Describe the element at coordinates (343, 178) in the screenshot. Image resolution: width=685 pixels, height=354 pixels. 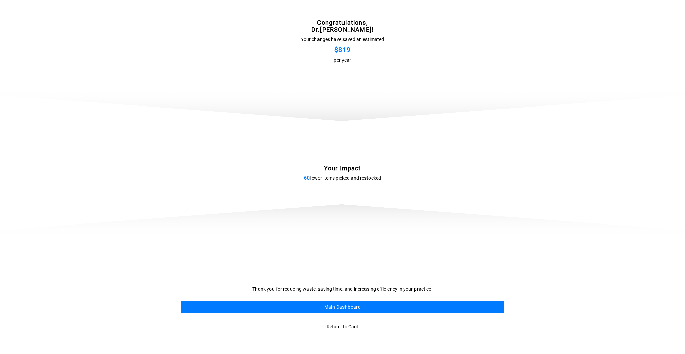
I see `p: fewer items picked and restocked` at that location.